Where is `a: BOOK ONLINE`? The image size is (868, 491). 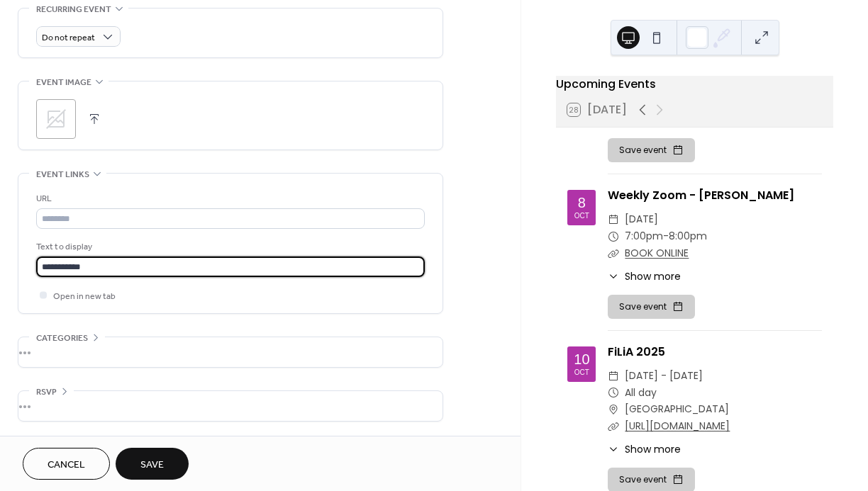 a: BOOK ONLINE is located at coordinates (657, 253).